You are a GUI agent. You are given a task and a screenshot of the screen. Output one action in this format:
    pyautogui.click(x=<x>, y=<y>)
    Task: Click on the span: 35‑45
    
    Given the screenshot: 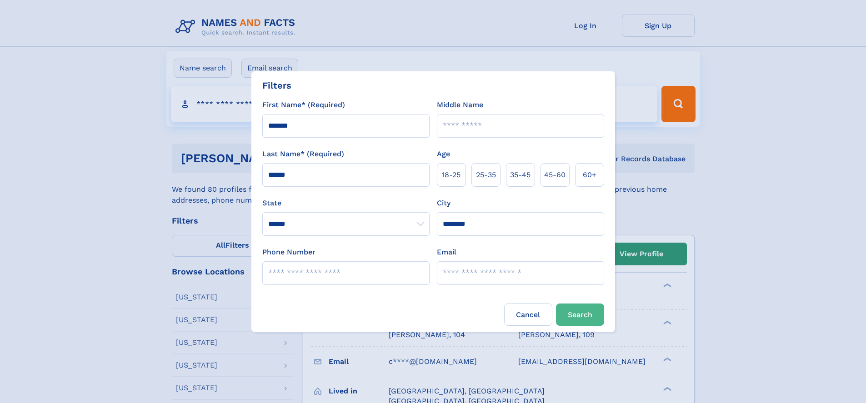 What is the action you would take?
    pyautogui.click(x=520, y=175)
    